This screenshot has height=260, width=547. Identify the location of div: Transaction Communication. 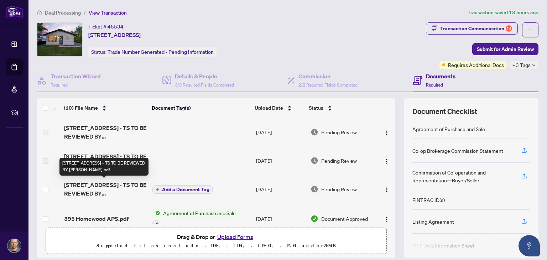
(476, 28).